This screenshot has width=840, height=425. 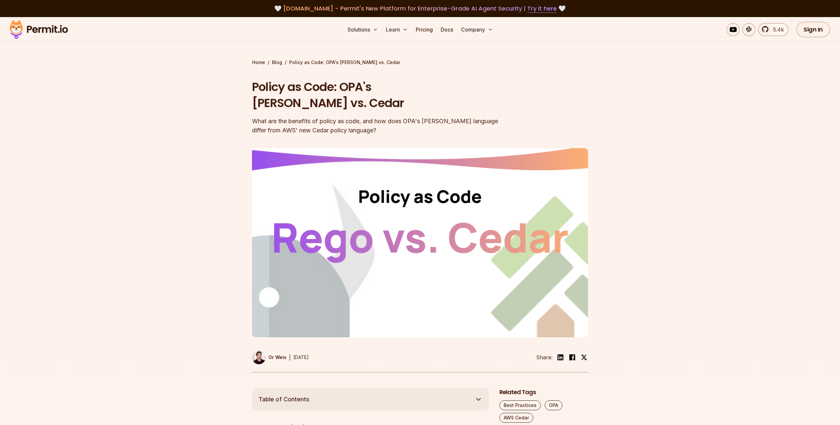 I want to click on button: Company, so click(x=477, y=30).